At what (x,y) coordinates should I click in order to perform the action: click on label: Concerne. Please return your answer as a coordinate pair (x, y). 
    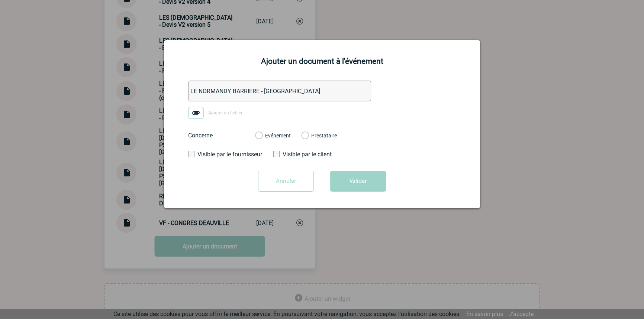
    Looking at the image, I should click on (218, 135).